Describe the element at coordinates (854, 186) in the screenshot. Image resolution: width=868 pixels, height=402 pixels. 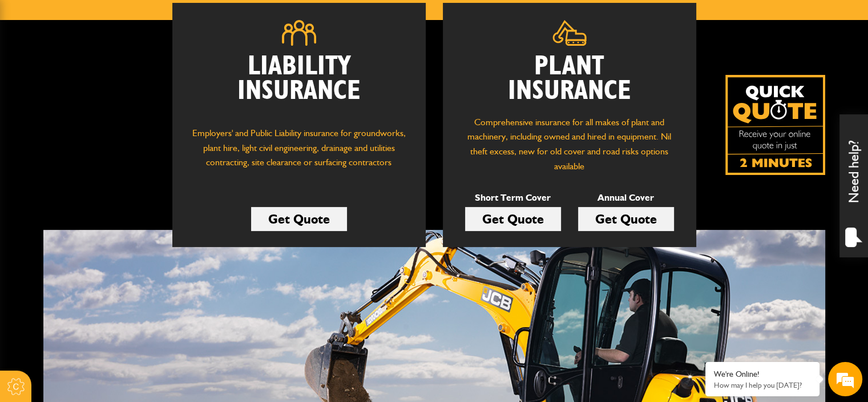
I see `div: Need help?` at that location.